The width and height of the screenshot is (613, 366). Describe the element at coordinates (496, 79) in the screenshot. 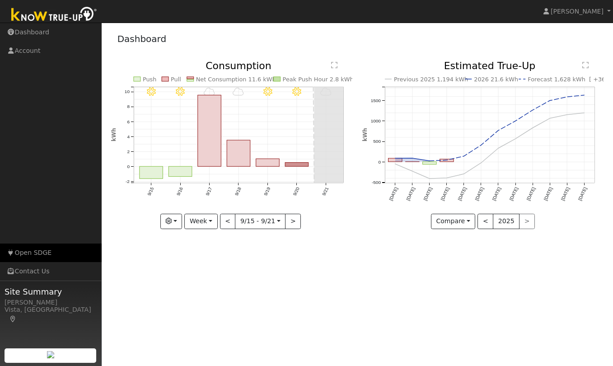

I see `text: 2026 21.6 kWh` at that location.